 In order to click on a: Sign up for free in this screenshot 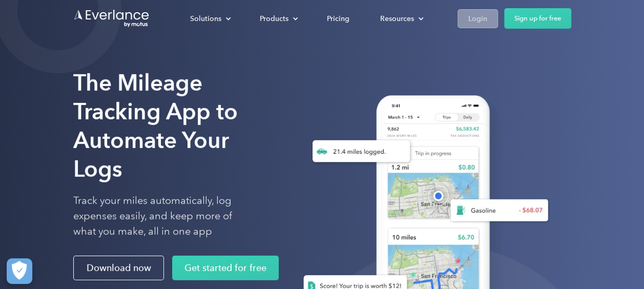, I will do `click(537, 18)`.